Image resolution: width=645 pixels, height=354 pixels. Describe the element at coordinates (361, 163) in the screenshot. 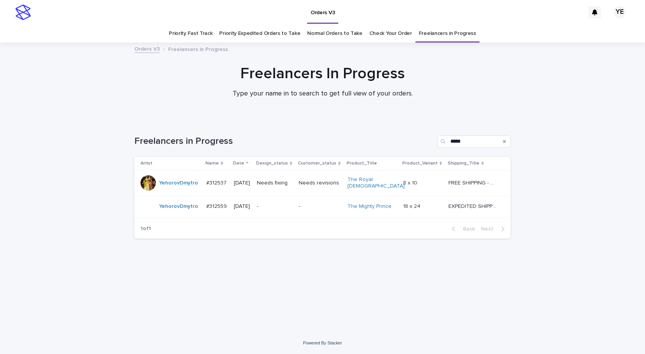

I see `p: Product_Title` at that location.